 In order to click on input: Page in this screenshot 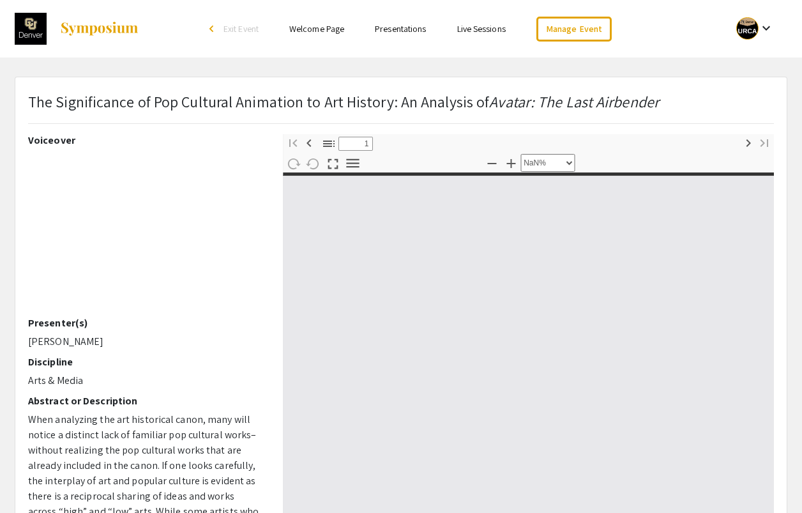, I will do `click(356, 144)`.